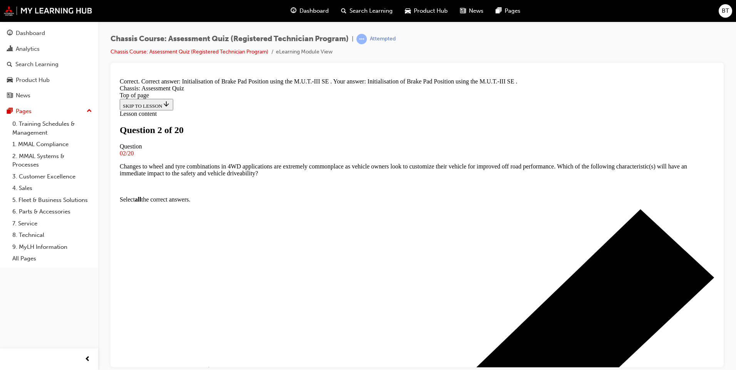  Describe the element at coordinates (309, 11) in the screenshot. I see `a: guage-iconDashboard` at that location.